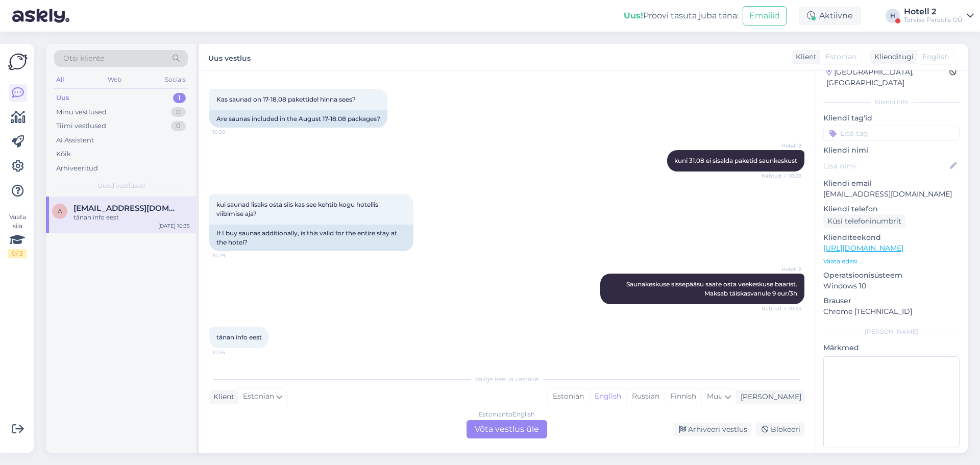 This screenshot has height=465, width=980. I want to click on div: If I buy saunas additionally, is this valid for the entire stay at the hotel?, so click(312, 238).